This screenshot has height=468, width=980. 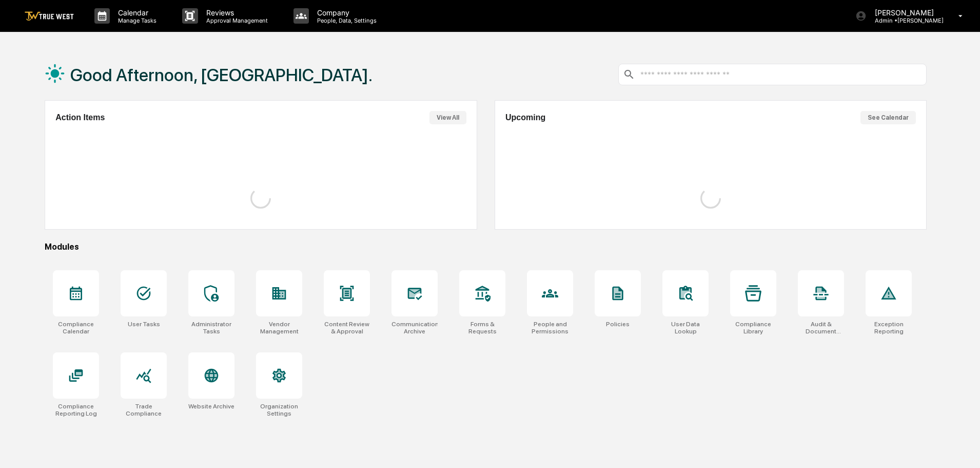 What do you see at coordinates (345, 20) in the screenshot?
I see `p: People, Data, Settings` at bounding box center [345, 20].